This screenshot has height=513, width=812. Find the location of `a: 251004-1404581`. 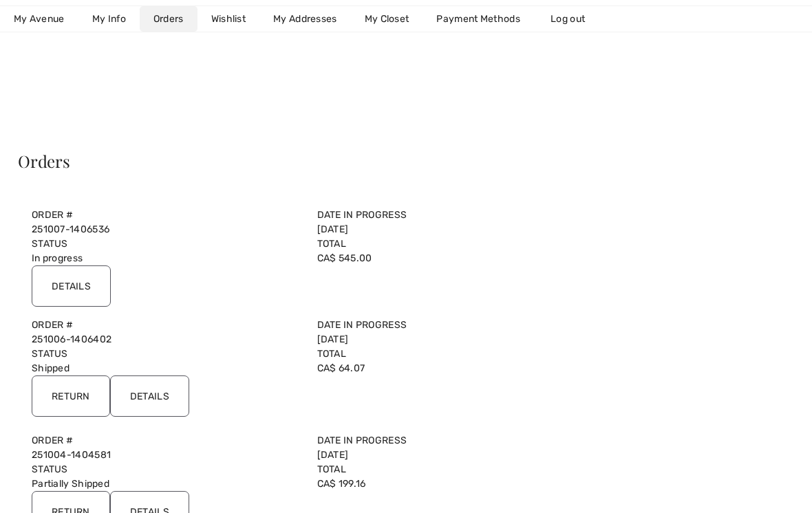

a: 251004-1404581 is located at coordinates (71, 454).